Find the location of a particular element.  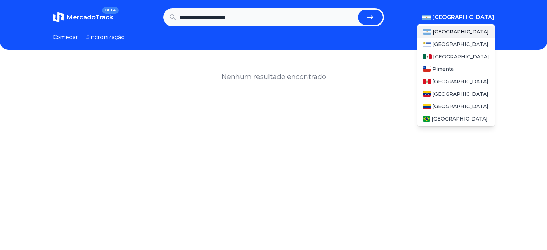

font: Nenhum resultado encontrado is located at coordinates (274, 77).